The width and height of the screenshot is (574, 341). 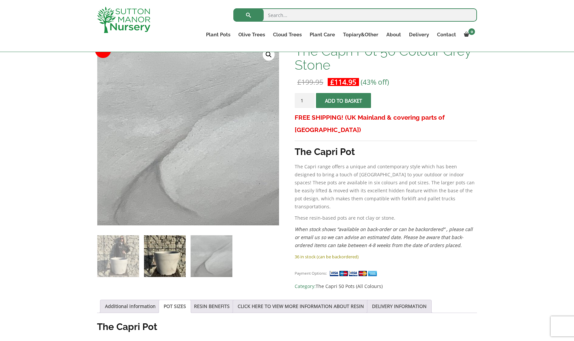 What do you see at coordinates (386, 218) in the screenshot?
I see `p: These resin-based pots are not clay or stone.` at bounding box center [386, 218].